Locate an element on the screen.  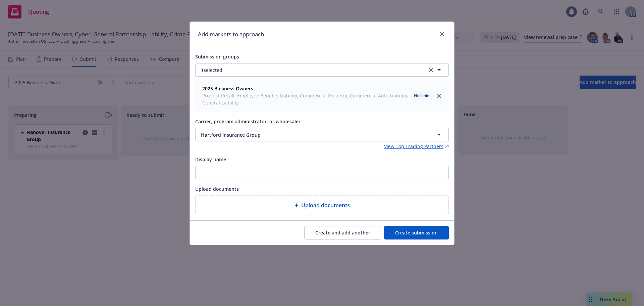
span: Product Recall, Employee Benefits Liability, Commercial Property, Commercial Auto Liability, Gene... is located at coordinates (306, 99).